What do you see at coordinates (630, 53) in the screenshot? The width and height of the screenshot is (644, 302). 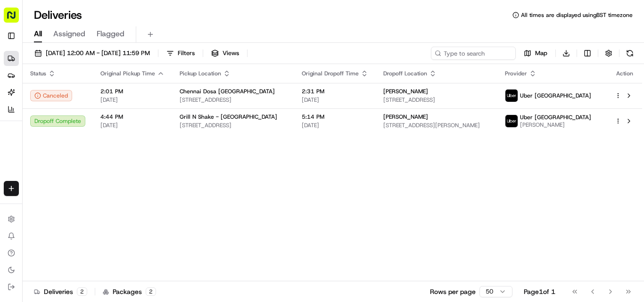 I see `button: Refresh` at bounding box center [630, 53].